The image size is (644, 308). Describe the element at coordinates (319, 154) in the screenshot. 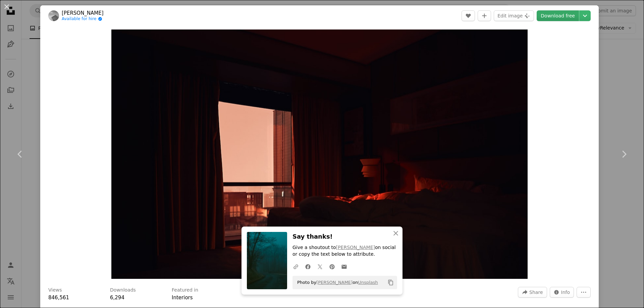

I see `button: Zoom in on this image` at that location.